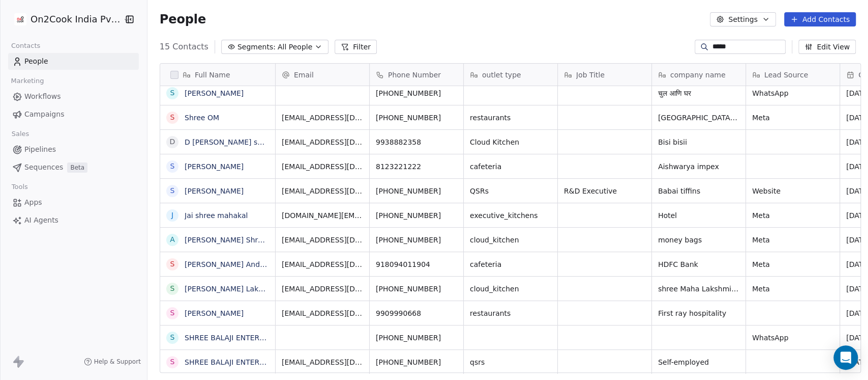 This screenshot has height=380, width=868. What do you see at coordinates (78, 167) in the screenshot?
I see `span: Beta` at bounding box center [78, 167].